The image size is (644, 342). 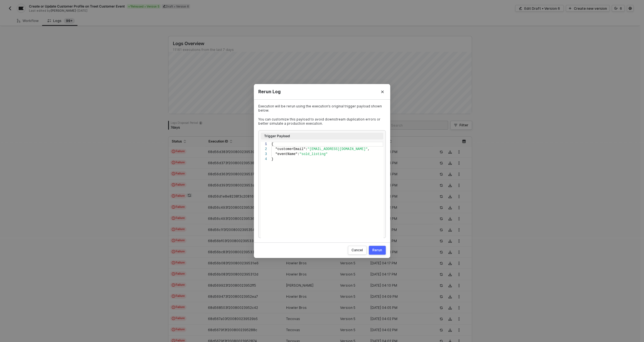 What do you see at coordinates (322, 136) in the screenshot?
I see `div: Trigger Payload` at bounding box center [322, 136].